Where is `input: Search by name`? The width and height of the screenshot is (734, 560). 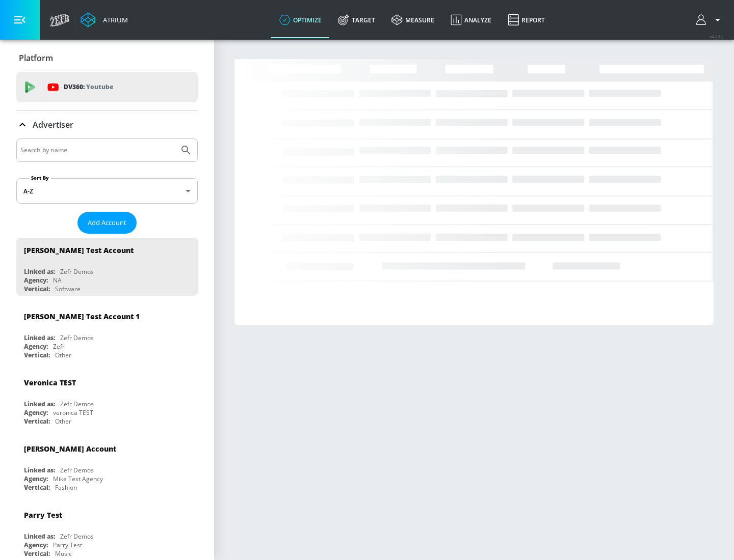 input: Search by name is located at coordinates (98, 150).